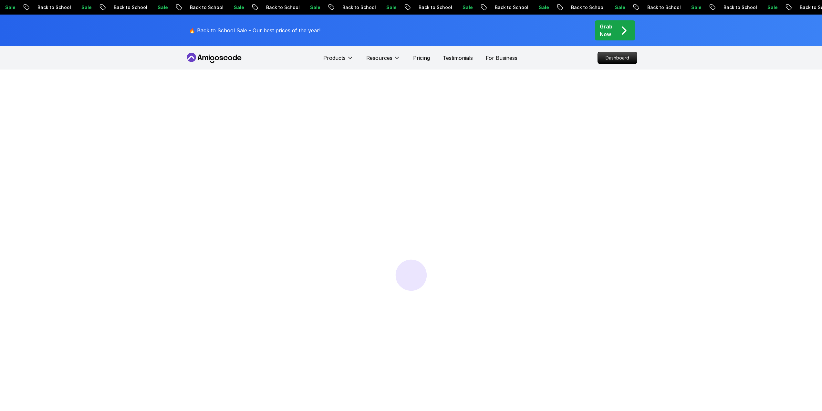 The image size is (822, 411). Describe the element at coordinates (422, 58) in the screenshot. I see `p: Pricing` at that location.